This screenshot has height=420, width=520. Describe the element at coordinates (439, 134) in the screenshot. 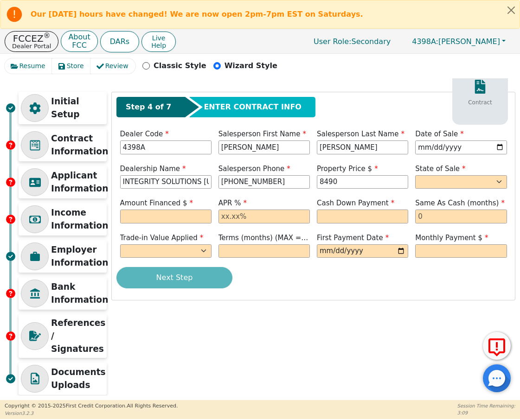

I see `span: Date of Sale` at that location.